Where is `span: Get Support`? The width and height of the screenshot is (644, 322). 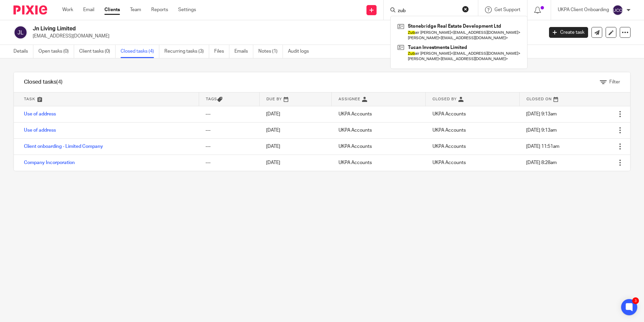
span: Get Support is located at coordinates (507, 10).